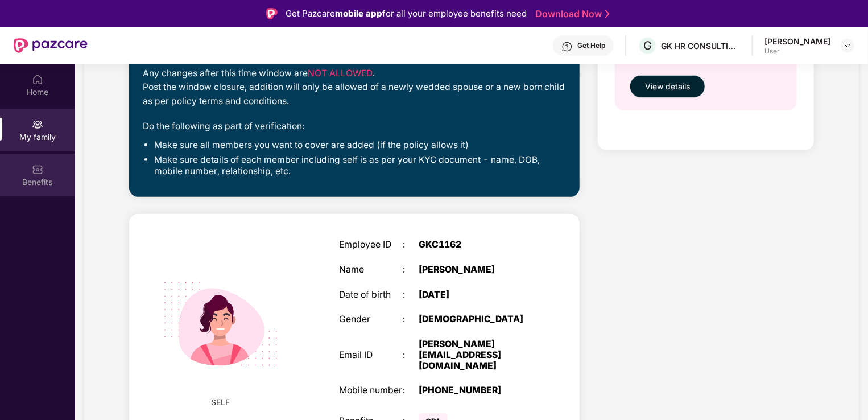 Image resolution: width=868 pixels, height=420 pixels. Describe the element at coordinates (591, 46) in the screenshot. I see `div: Get Help` at that location.